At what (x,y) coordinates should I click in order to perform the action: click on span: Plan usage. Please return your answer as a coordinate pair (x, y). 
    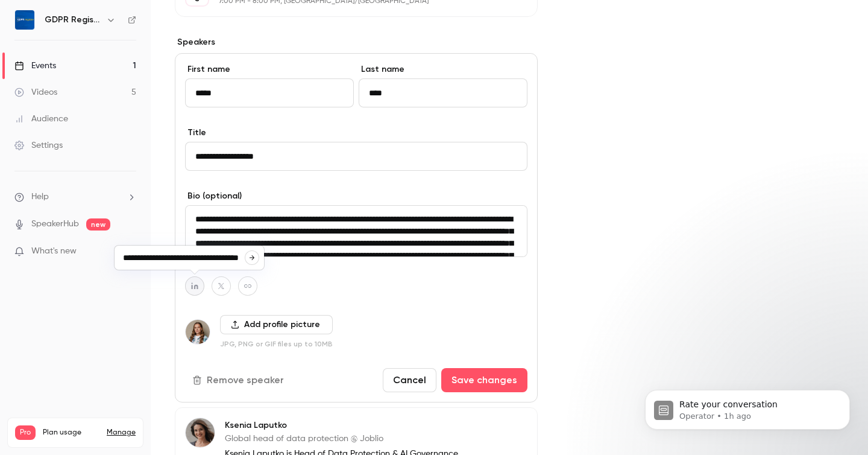
    Looking at the image, I should click on (71, 432).